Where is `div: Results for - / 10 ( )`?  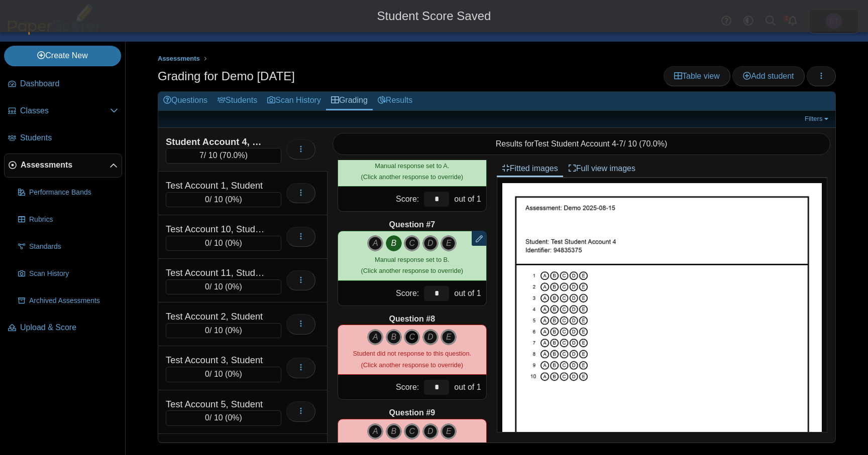
div: Results for - / 10 ( ) is located at coordinates (581, 144).